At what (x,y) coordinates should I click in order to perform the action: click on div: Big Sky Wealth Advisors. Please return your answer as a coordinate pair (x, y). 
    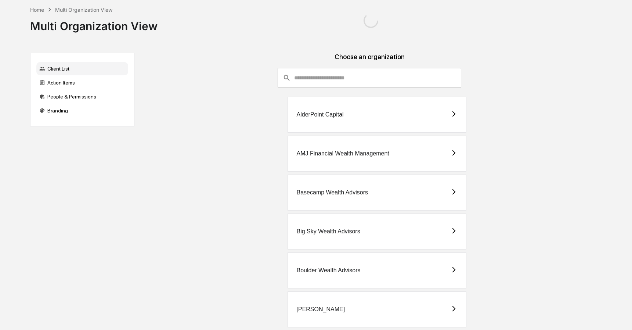
    Looking at the image, I should click on (328, 231).